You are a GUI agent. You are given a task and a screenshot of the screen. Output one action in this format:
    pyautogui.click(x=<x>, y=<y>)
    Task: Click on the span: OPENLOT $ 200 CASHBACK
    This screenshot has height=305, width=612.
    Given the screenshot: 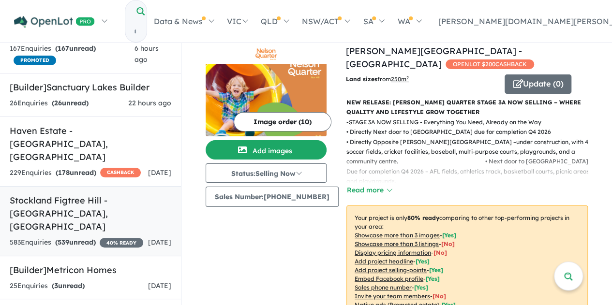 What is the action you would take?
    pyautogui.click(x=490, y=64)
    